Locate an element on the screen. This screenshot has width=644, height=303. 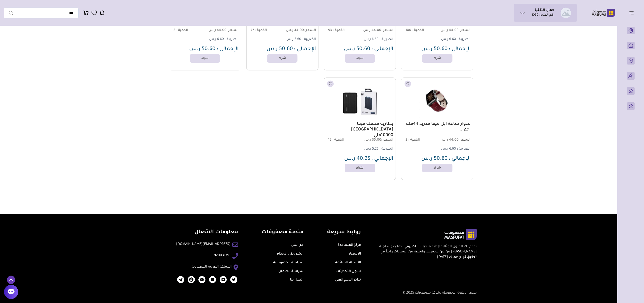
h6: جميع الحقوق محفوظة لشركة مصفوفات 2025 © is located at coordinates (322, 293).